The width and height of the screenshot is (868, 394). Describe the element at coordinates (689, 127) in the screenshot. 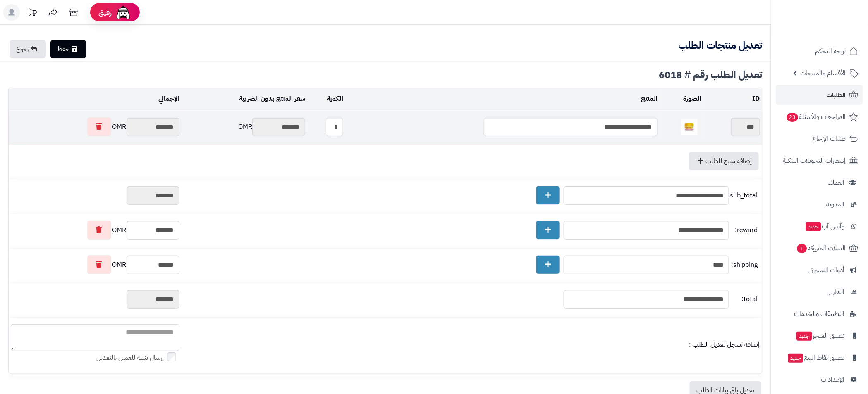

I see `img: 1739576658-cm5o7h3k200cz01n3d88igawy_HYDROBALAPER_w-40x40.jpg` at that location.